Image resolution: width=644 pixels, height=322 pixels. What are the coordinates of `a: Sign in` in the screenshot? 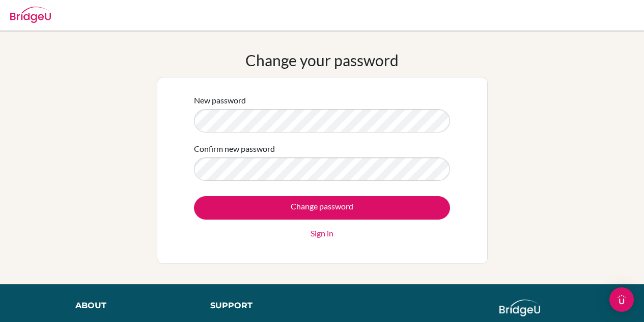 It's located at (322, 233).